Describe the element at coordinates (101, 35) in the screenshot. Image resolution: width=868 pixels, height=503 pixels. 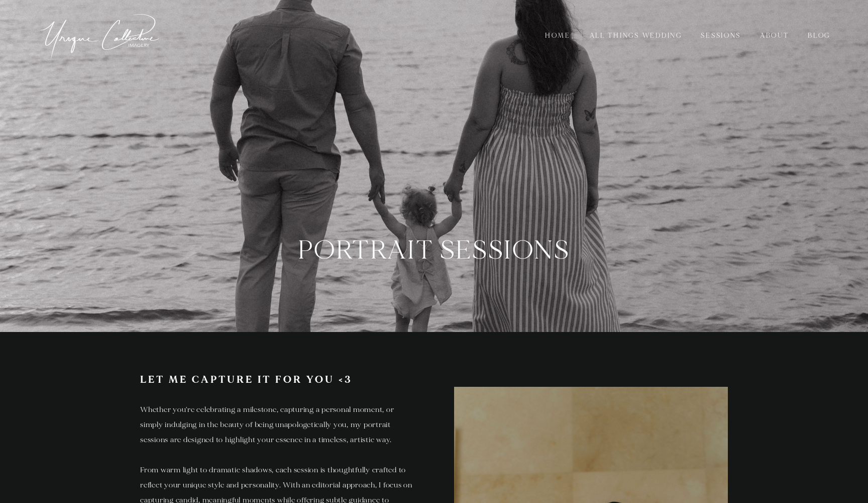
I see `img: Unique Collective Imagery` at that location.